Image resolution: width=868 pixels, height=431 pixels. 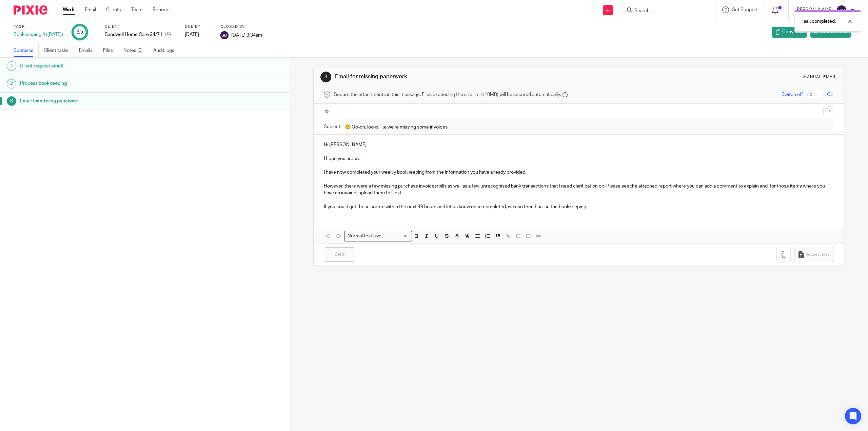 I want to click on button: Request files, so click(x=814, y=254).